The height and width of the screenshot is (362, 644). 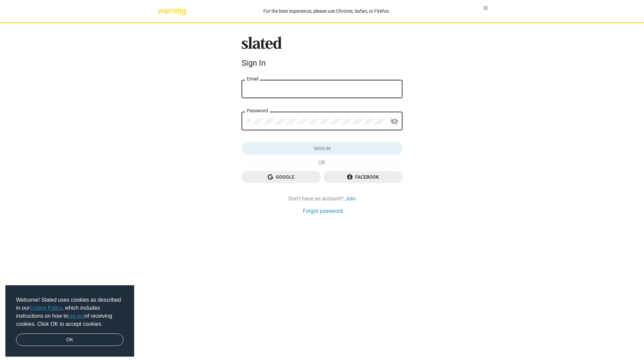 I want to click on a: Forgot password, so click(x=322, y=211).